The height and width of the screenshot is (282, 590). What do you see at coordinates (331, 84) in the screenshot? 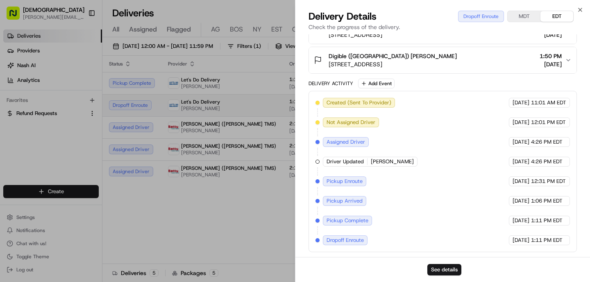
I see `div: Delivery Activity` at bounding box center [331, 84].